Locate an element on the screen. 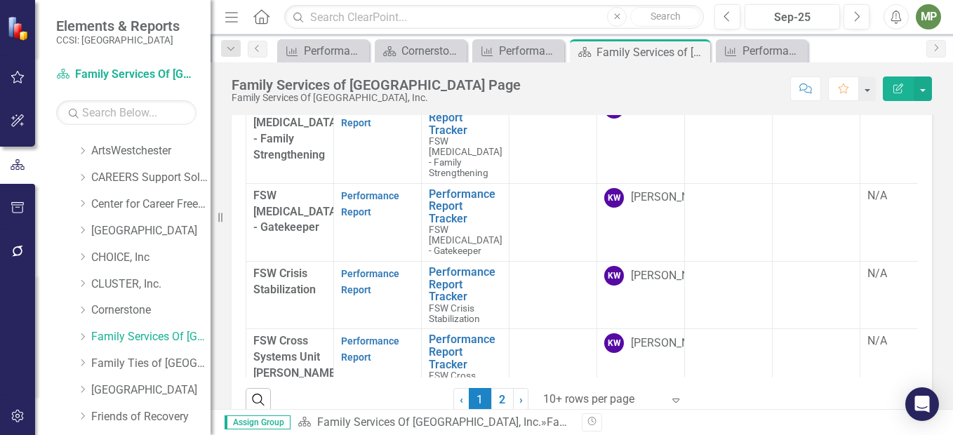 The height and width of the screenshot is (435, 953). a: ArtsWestchester is located at coordinates (151, 151).